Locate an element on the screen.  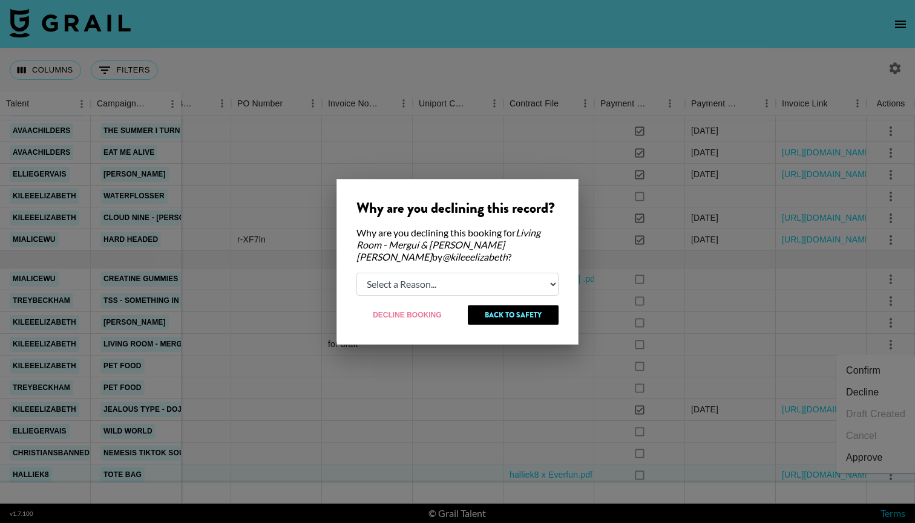
button: Decline Booking is located at coordinates (407, 315).